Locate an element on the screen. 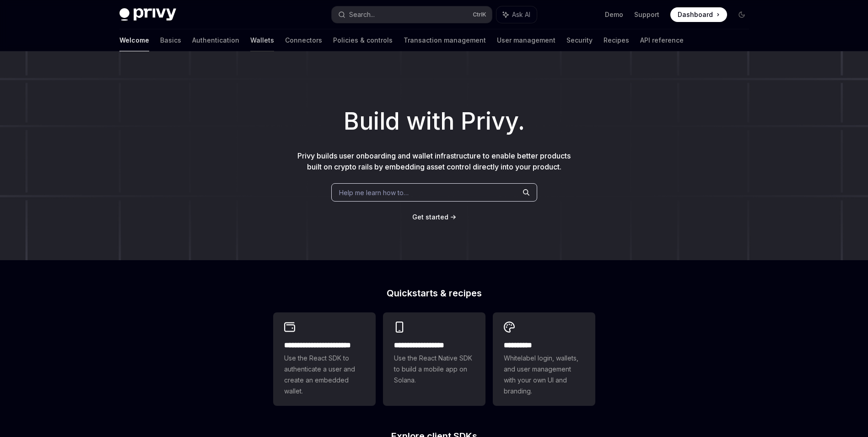 The image size is (868, 437). a: Support is located at coordinates (647, 14).